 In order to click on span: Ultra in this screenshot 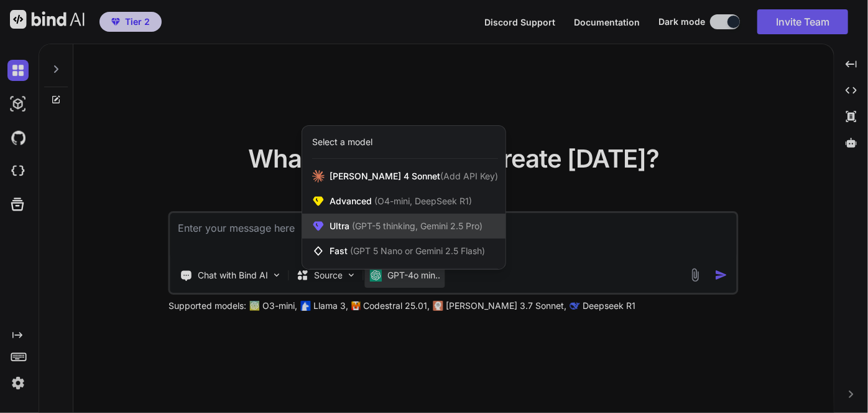, I will do `click(406, 226)`.